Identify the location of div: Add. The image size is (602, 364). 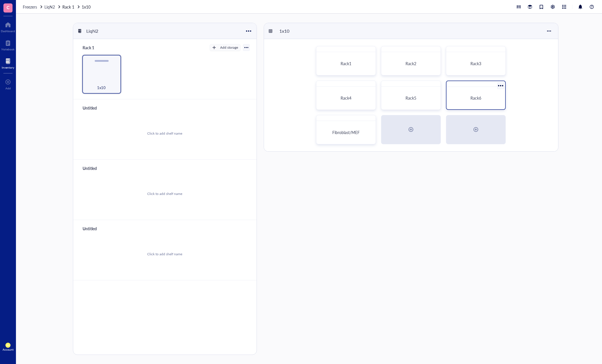
(8, 88).